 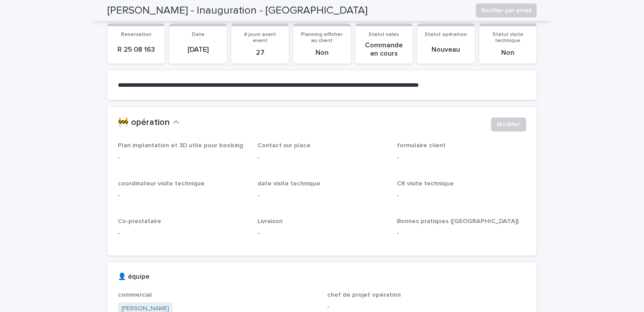 What do you see at coordinates (421, 146) in the screenshot?
I see `span: formulaire client` at bounding box center [421, 146].